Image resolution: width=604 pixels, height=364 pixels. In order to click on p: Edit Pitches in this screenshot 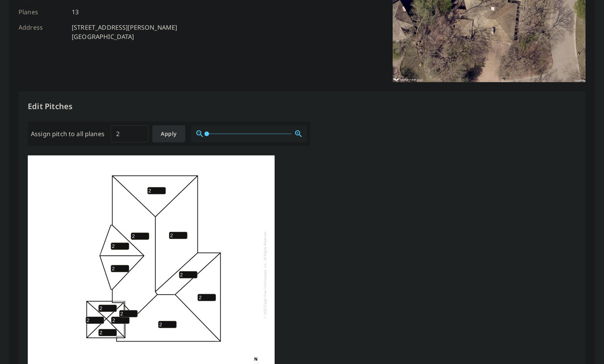, I will do `click(302, 106)`.